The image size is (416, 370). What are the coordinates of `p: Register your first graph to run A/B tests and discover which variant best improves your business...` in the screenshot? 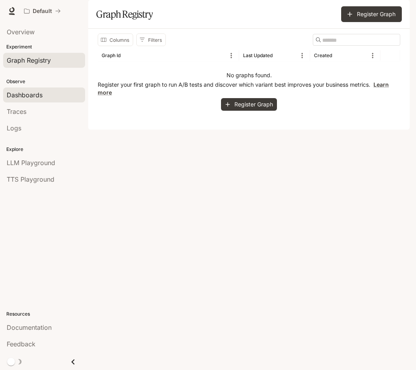 It's located at (249, 89).